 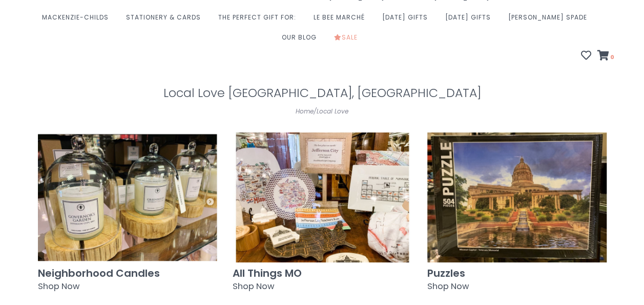 I want to click on h3: Puzzles, so click(x=517, y=273).